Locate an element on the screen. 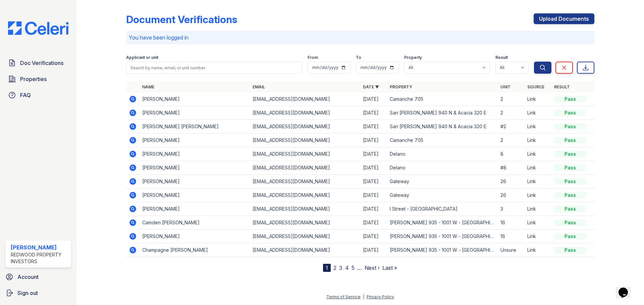 The image size is (644, 305). td: Unsure is located at coordinates (511, 250).